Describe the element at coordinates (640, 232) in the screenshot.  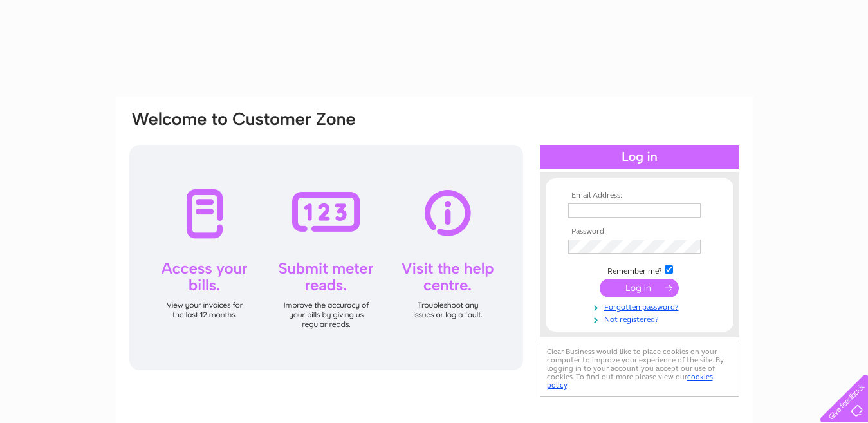
I see `th: Password:` at that location.